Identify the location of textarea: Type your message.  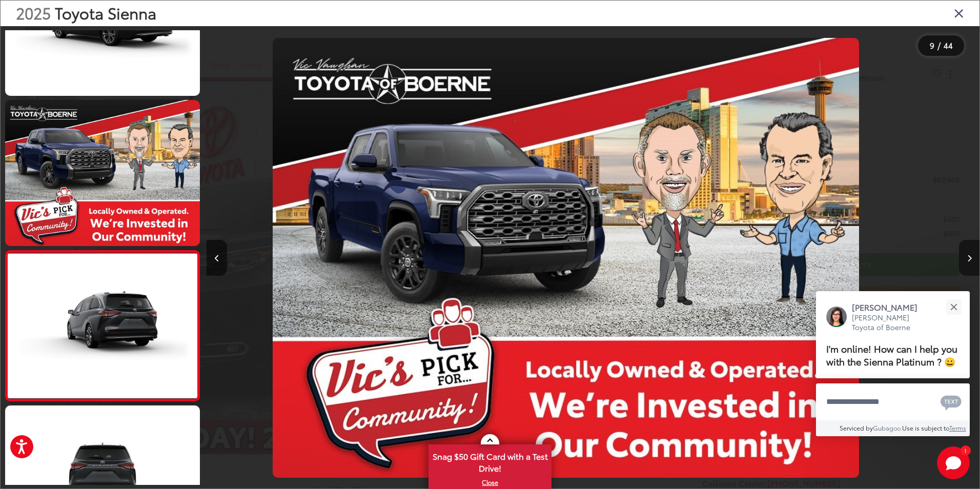
(893, 402).